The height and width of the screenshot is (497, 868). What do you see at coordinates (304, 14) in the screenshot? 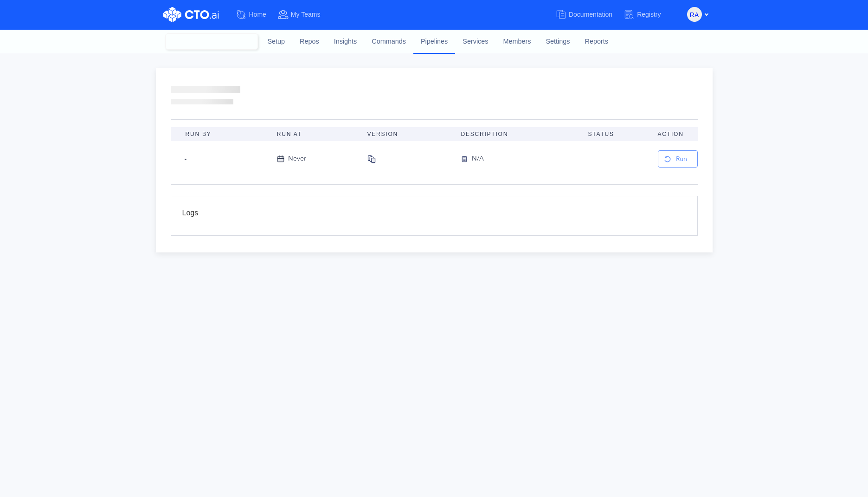
I see `a: My Teams` at bounding box center [304, 14].